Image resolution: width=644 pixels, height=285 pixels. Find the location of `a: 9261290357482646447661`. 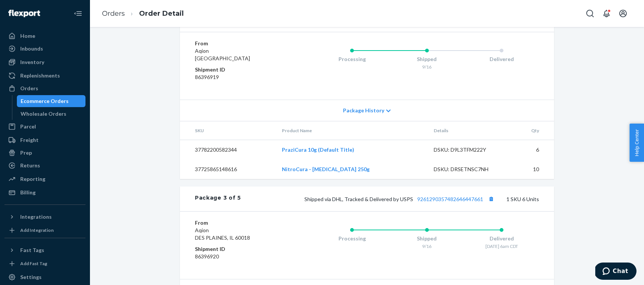

a: 9261290357482646447661 is located at coordinates (450, 199).